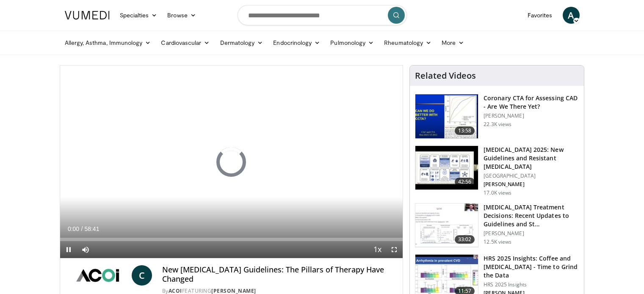 The width and height of the screenshot is (644, 294). I want to click on a: More, so click(453, 43).